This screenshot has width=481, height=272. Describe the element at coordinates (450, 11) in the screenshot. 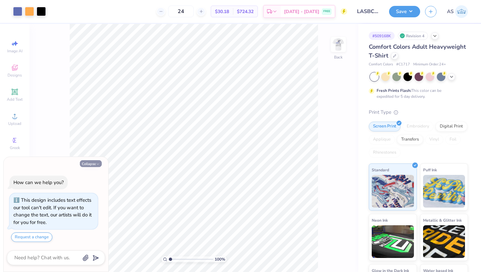

I see `span: AS` at that location.